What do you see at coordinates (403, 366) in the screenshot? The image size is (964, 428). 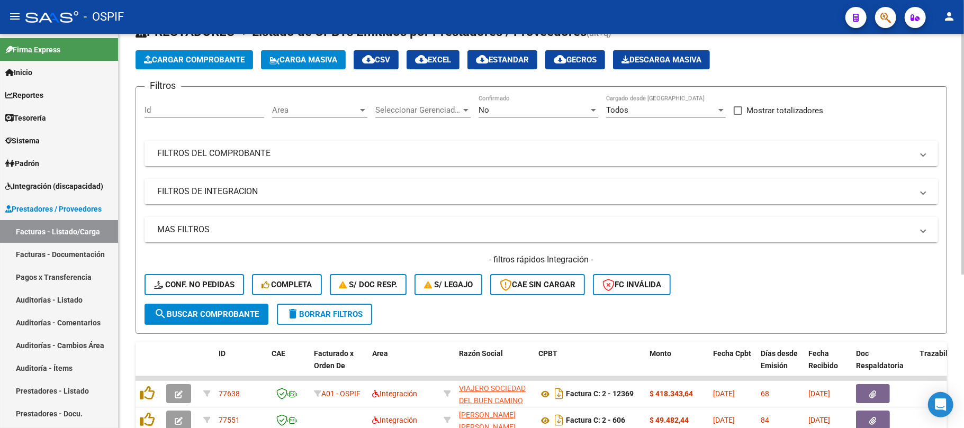 I see `datatable-header-cell: Area` at bounding box center [403, 366].